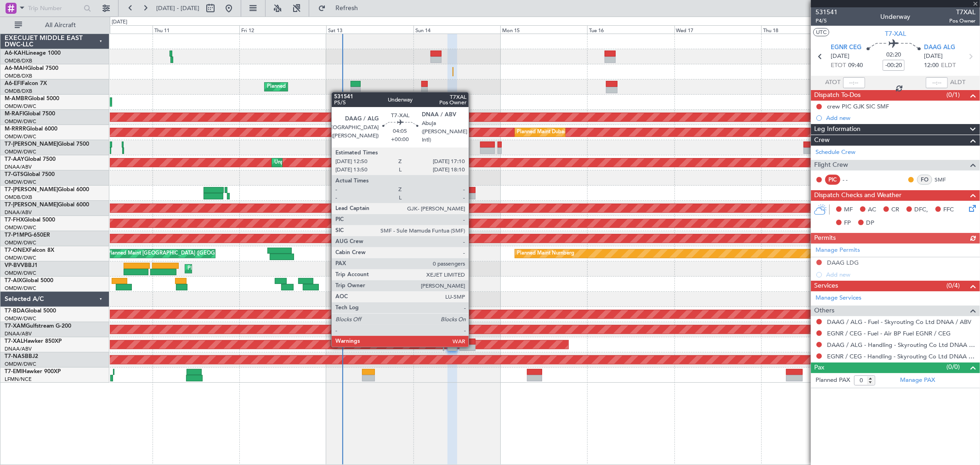 Image resolution: width=980 pixels, height=465 pixels. Describe the element at coordinates (873, 210) in the screenshot. I see `span: AC` at that location.